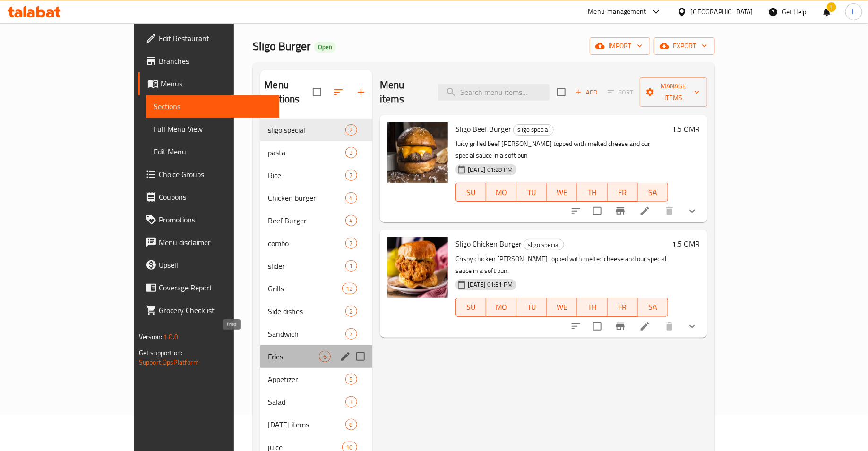 The width and height of the screenshot is (868, 451). Describe the element at coordinates (316, 311) in the screenshot. I see `div: Side dishes2` at that location.